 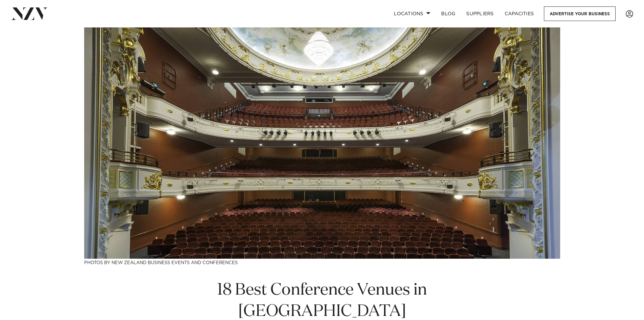 What do you see at coordinates (412, 13) in the screenshot?
I see `a: Locations` at bounding box center [412, 13].